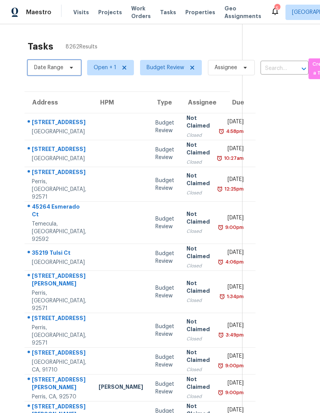 The image size is (320, 413). Describe the element at coordinates (81, 12) in the screenshot. I see `span: Visits` at that location.